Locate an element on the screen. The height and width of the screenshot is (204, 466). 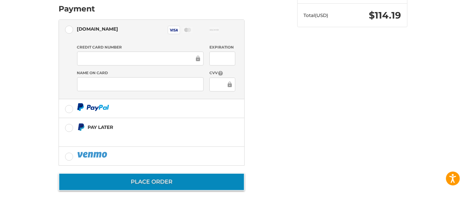
label: Name on Card is located at coordinates (140, 73).